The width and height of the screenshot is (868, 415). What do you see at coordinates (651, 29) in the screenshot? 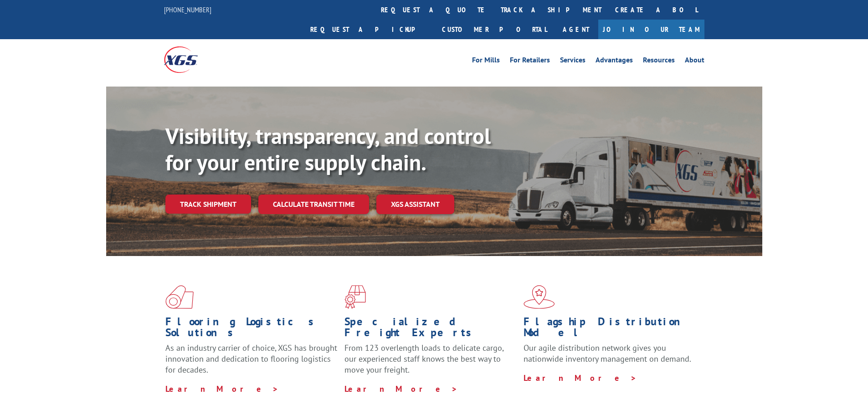
I see `a: Join Our Team` at bounding box center [651, 29].